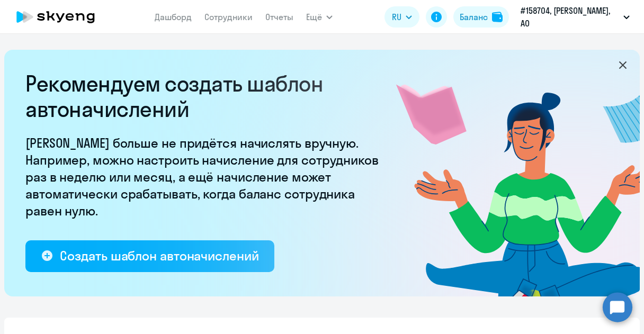 The width and height of the screenshot is (644, 334). I want to click on button: RU, so click(402, 17).